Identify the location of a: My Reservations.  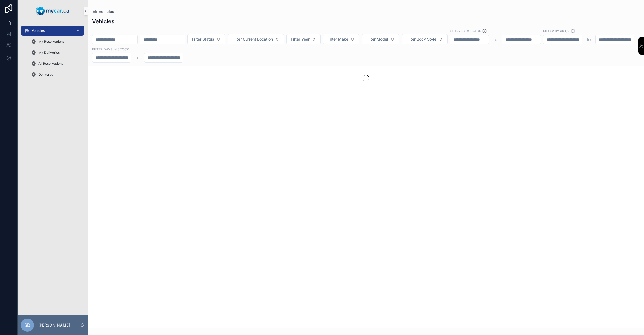
(56, 42).